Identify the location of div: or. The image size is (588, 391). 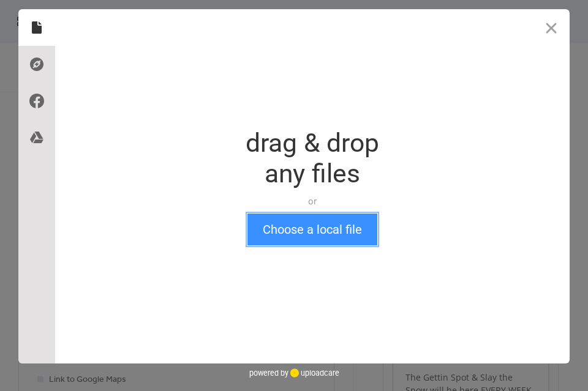
(312, 201).